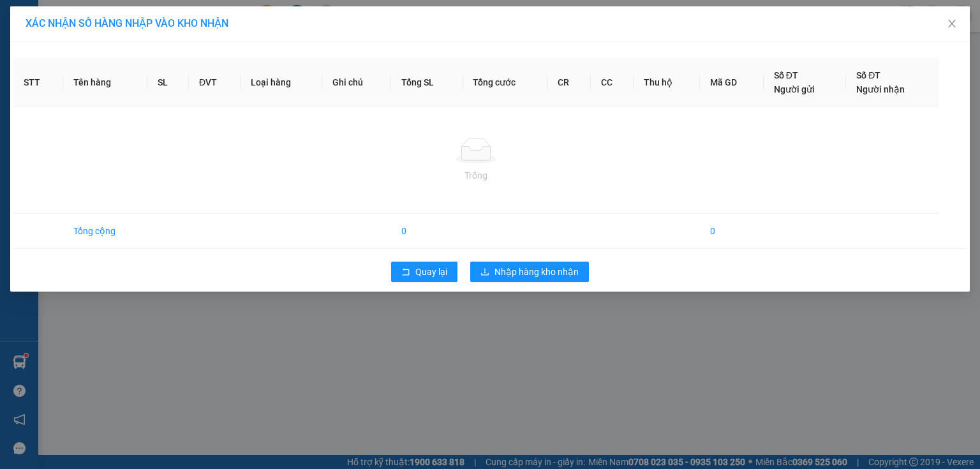 The width and height of the screenshot is (980, 469). Describe the element at coordinates (794, 90) in the screenshot. I see `span: Người gửi` at that location.